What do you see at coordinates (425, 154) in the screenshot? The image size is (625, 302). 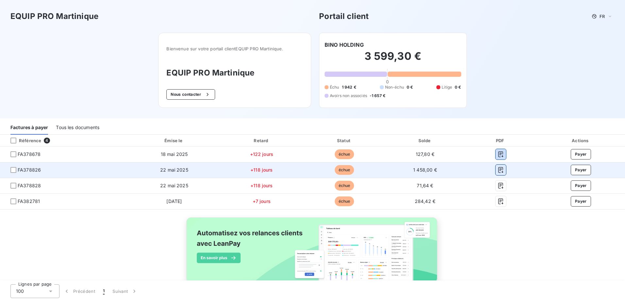 I see `span: 127,80 €` at bounding box center [425, 154].